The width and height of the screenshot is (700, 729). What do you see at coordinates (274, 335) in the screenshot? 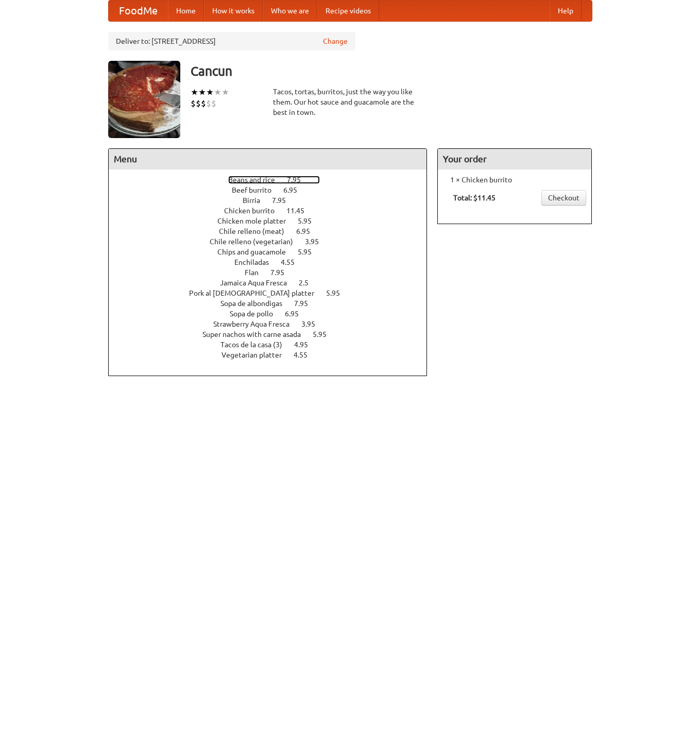
I see `a: Super nachos with carne asada 5.95` at bounding box center [274, 335].